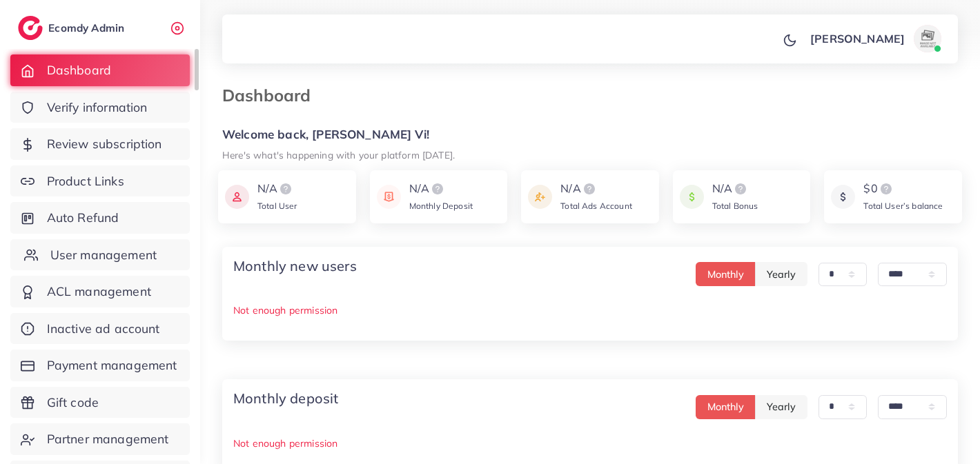  I want to click on a: User management, so click(100, 255).